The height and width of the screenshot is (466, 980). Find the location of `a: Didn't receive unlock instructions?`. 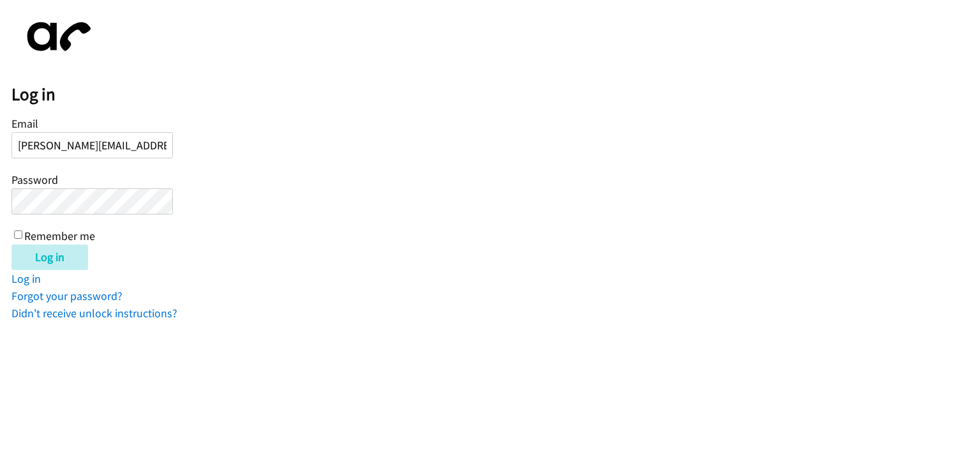

a: Didn't receive unlock instructions? is located at coordinates (94, 312).